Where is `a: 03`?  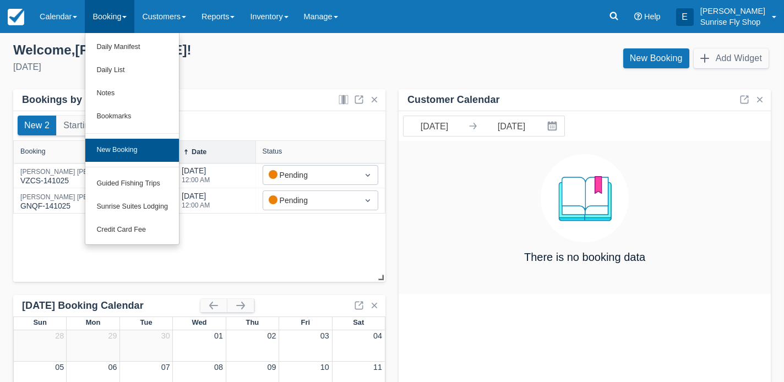
a: 03 is located at coordinates (325, 336).